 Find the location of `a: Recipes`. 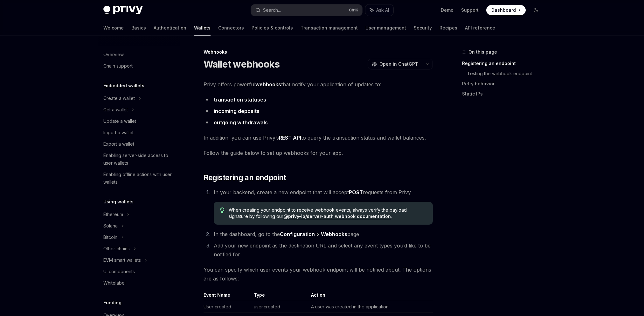

a: Recipes is located at coordinates (448, 28).